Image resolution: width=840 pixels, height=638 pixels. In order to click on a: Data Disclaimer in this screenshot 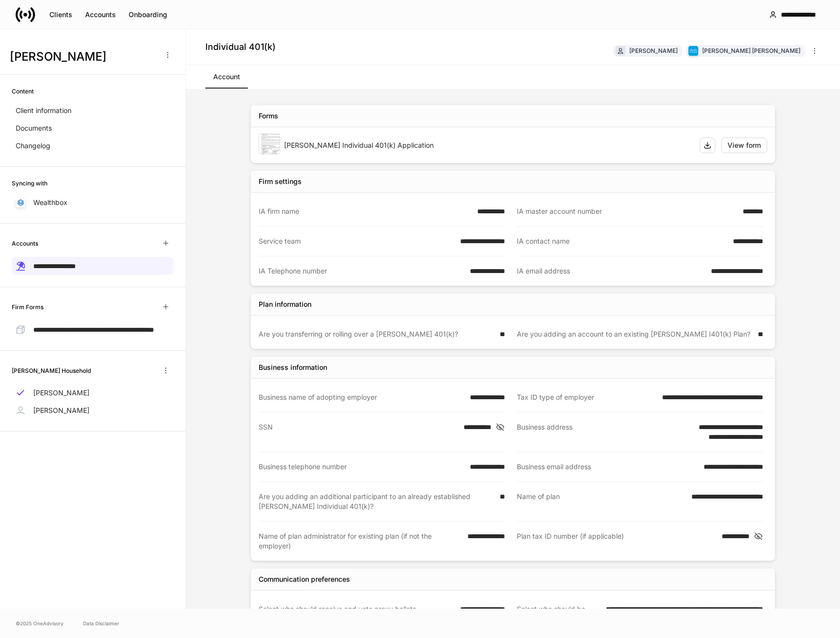, I will do `click(101, 623)`.